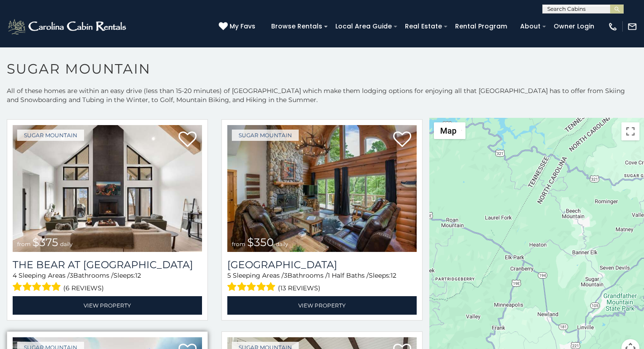 Image resolution: width=644 pixels, height=349 pixels. I want to click on button: Toggle fullscreen view, so click(630, 131).